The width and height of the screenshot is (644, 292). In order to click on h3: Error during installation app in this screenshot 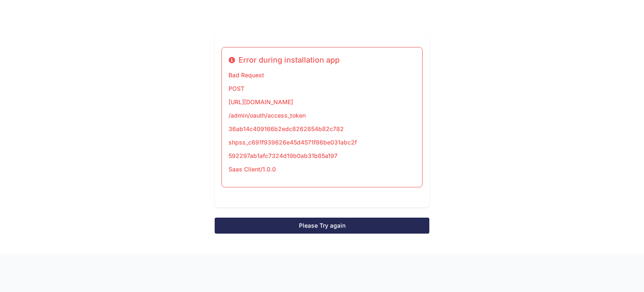, I will do `click(289, 60)`.